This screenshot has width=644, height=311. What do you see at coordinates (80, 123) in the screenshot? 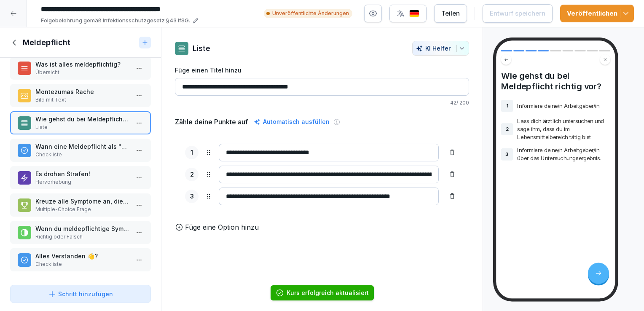
I see `div: Wie gehst du bei Meldepflicht richtig vor?Liste` at bounding box center [80, 123].